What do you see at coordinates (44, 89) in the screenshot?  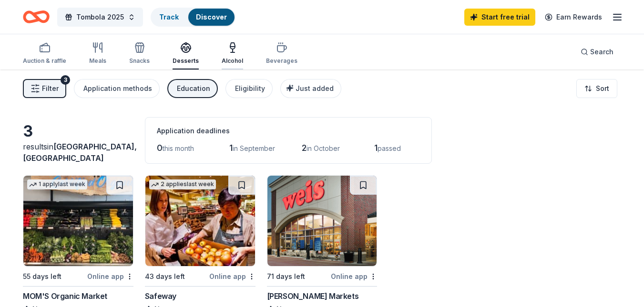 I see `button: Filter3` at bounding box center [44, 89].